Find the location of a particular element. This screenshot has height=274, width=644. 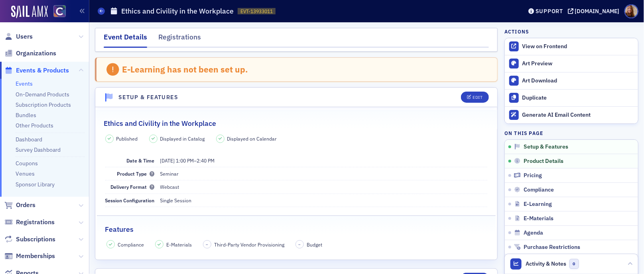

a: Users is located at coordinates (19, 36).